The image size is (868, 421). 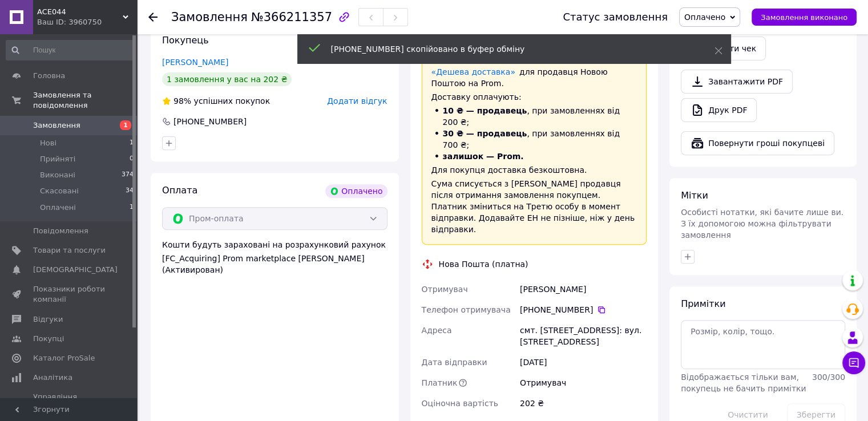 I want to click on span: Відображається тільки вам, покупець не бачить примітки, so click(x=743, y=383).